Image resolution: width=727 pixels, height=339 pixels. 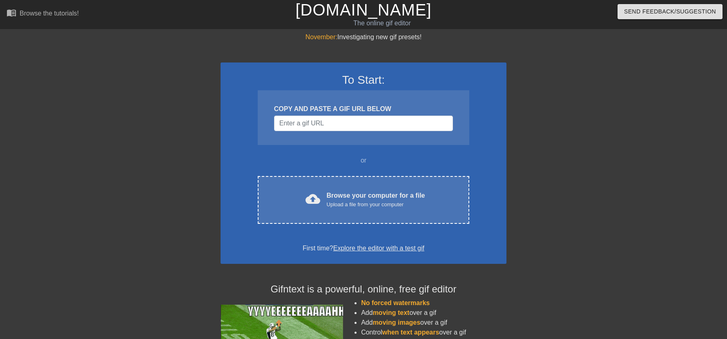 I want to click on div: Browse the tutorials!, so click(x=49, y=13).